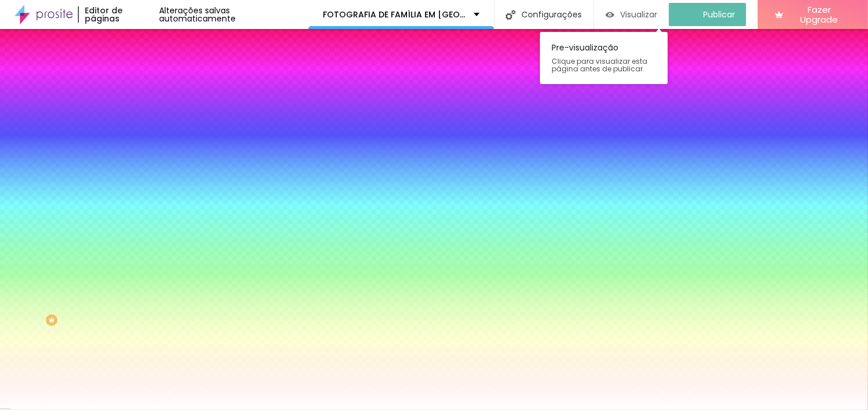 This screenshot has width=868, height=410. I want to click on div: Pre-visualização, so click(604, 58).